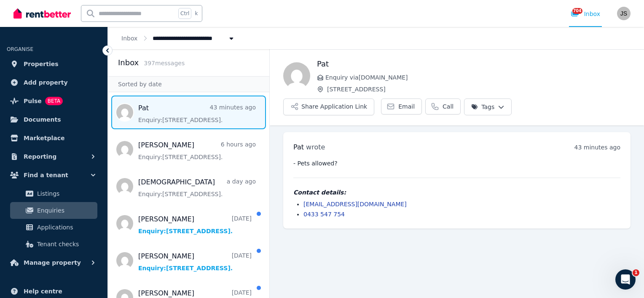  What do you see at coordinates (164, 63) in the screenshot?
I see `span: 397 message s` at bounding box center [164, 63].